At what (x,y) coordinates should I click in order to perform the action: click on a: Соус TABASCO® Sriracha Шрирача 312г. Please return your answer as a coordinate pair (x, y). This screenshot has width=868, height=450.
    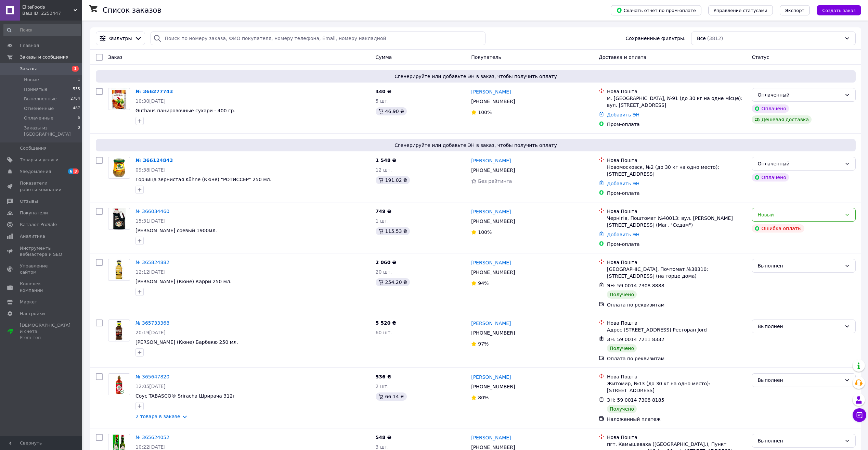
    Looking at the image, I should click on (185, 395).